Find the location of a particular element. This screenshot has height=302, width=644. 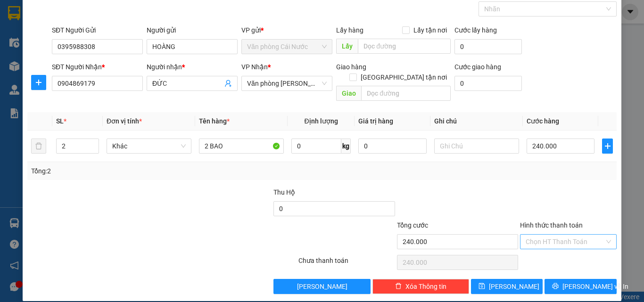

span: printer is located at coordinates (555, 286).